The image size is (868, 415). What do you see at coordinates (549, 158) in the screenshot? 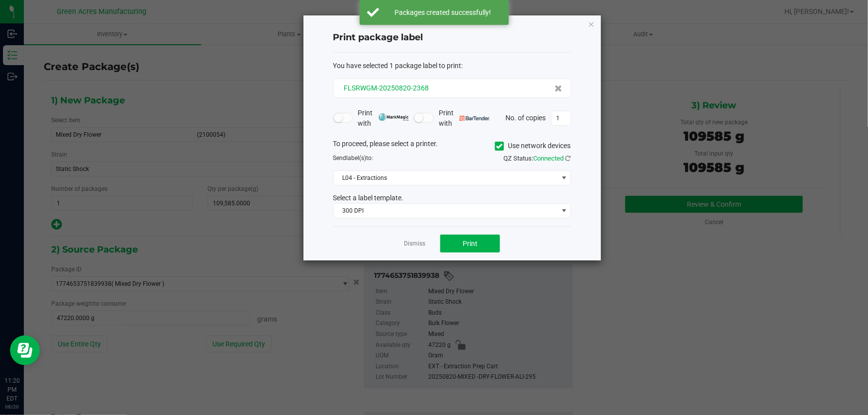
I see `span: Connected` at bounding box center [549, 158].